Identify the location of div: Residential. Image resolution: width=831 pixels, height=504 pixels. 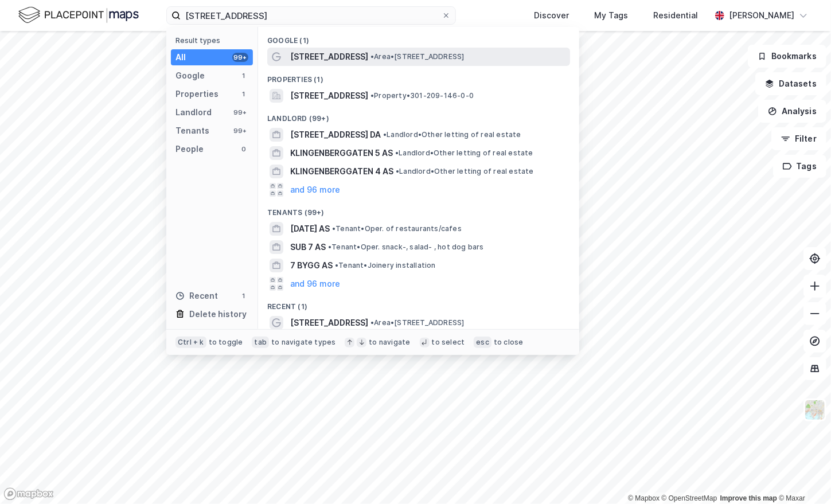
(675, 15).